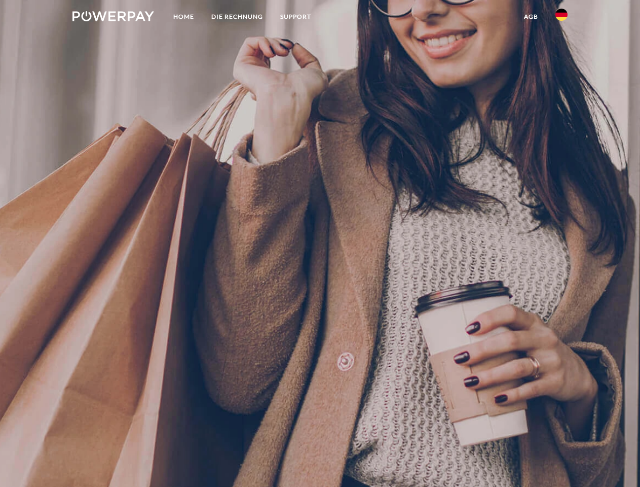  I want to click on a: DIE RECHNUNG, so click(237, 17).